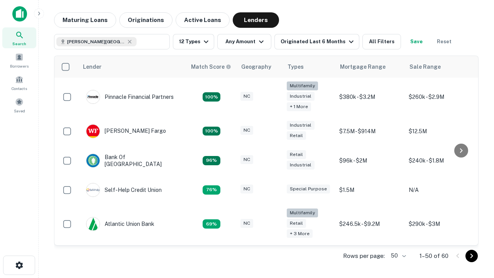  What do you see at coordinates (440, 161) in the screenshot?
I see `td: $240k - $1.8M` at bounding box center [440, 161].